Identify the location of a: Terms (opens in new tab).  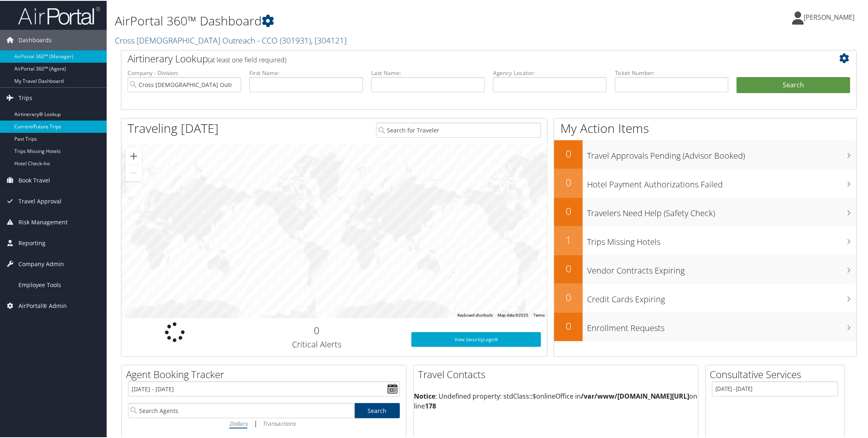
(539, 314).